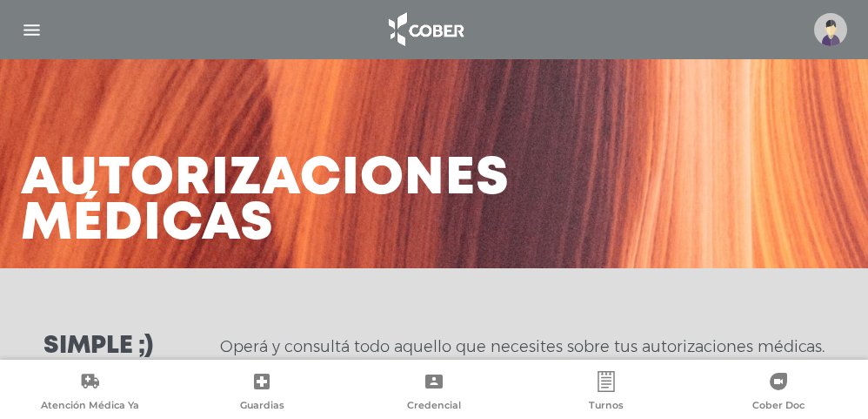  What do you see at coordinates (262, 407) in the screenshot?
I see `span: Guardias` at bounding box center [262, 407].